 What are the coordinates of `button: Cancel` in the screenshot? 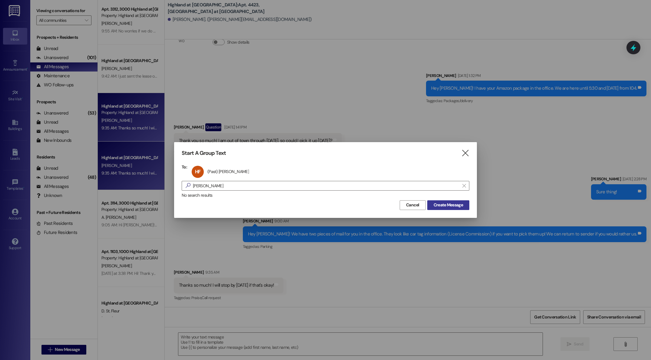 It's located at (413, 205).